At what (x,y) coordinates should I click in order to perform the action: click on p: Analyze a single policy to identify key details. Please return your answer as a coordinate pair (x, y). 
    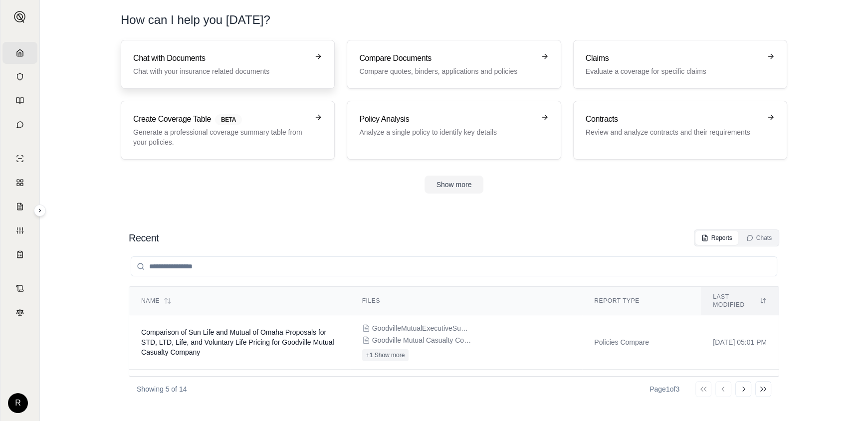
    Looking at the image, I should click on (447, 132).